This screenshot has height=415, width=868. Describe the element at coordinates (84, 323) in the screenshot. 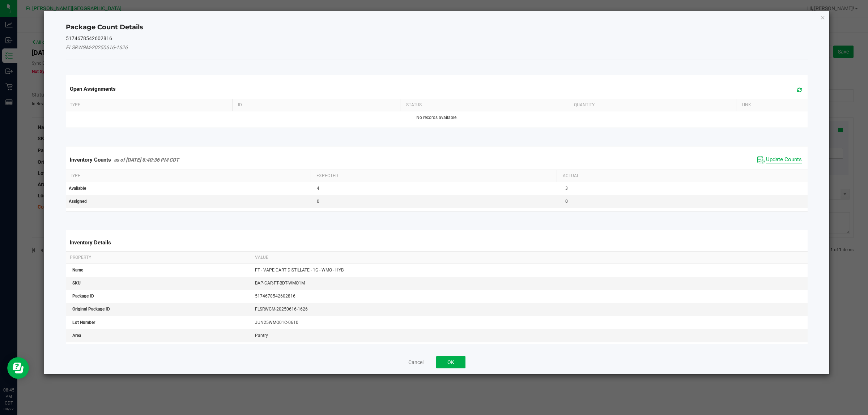

I see `span: Lot Number` at that location.